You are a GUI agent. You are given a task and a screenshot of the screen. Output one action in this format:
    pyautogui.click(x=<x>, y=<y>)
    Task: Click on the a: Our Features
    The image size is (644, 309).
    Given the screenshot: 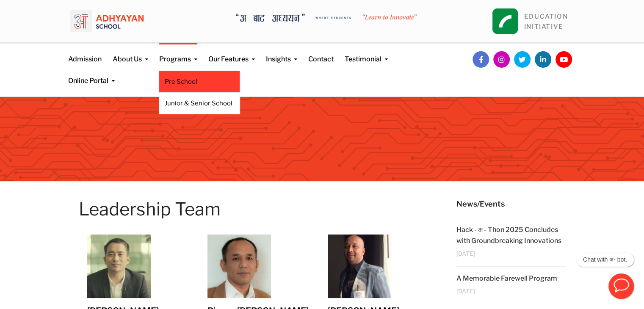 What is the action you would take?
    pyautogui.click(x=231, y=54)
    